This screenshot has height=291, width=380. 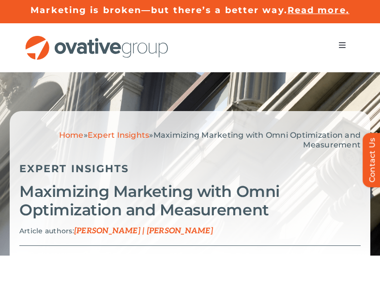 What do you see at coordinates (319, 10) in the screenshot?
I see `a: Read more.` at bounding box center [319, 10].